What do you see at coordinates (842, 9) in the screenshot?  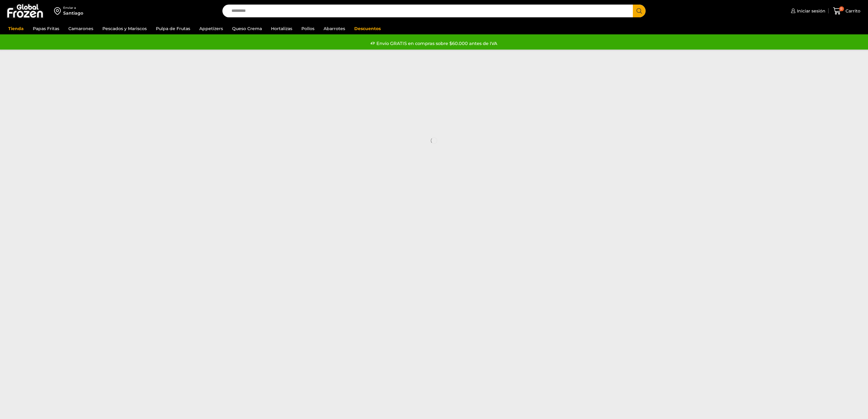 I see `span: 0` at bounding box center [842, 9].